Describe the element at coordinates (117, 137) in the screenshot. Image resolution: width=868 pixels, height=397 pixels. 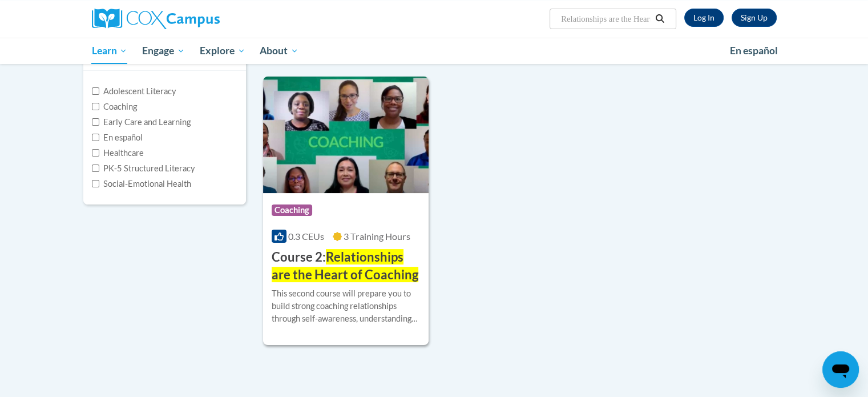
I see `label: En español` at that location.